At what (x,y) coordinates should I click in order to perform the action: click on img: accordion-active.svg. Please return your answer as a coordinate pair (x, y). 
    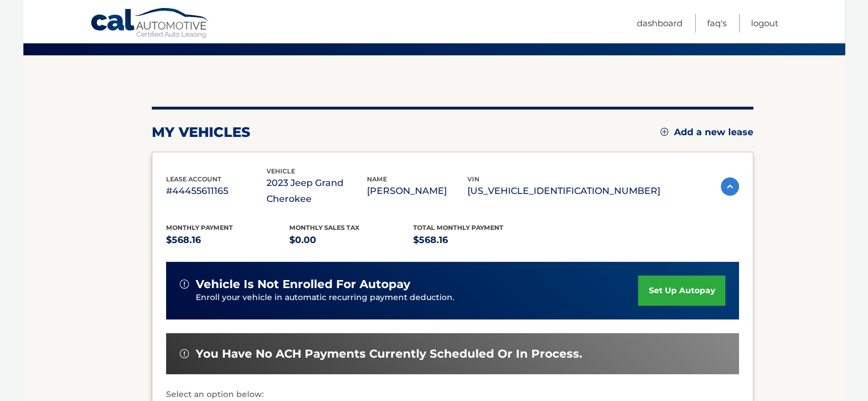
    Looking at the image, I should click on (730, 186).